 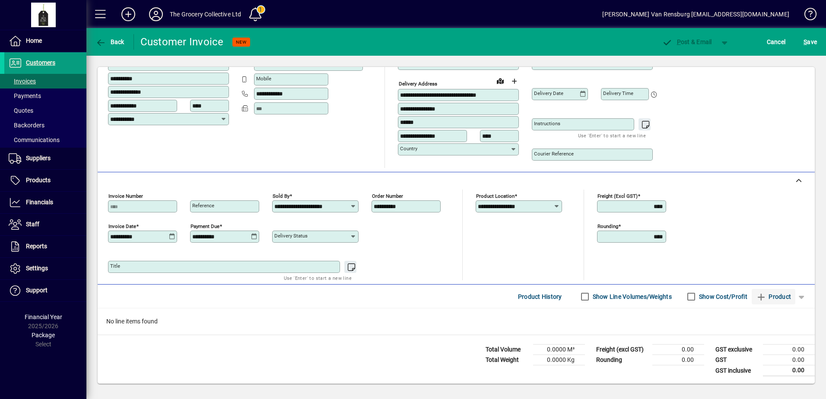 What do you see at coordinates (737, 350) in the screenshot?
I see `td: GST exclusive` at bounding box center [737, 350].